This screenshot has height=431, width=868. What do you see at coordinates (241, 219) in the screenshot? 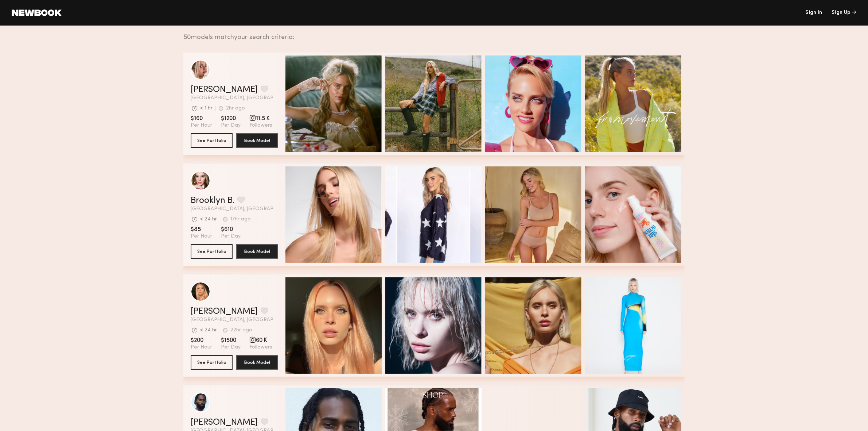
I see `div: 17hr ago` at bounding box center [241, 219].